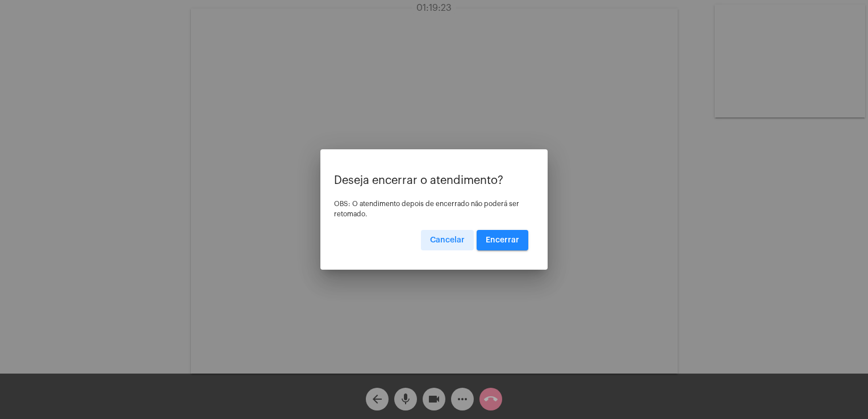 The height and width of the screenshot is (419, 868). What do you see at coordinates (502, 240) in the screenshot?
I see `span: Encerrar` at bounding box center [502, 240].